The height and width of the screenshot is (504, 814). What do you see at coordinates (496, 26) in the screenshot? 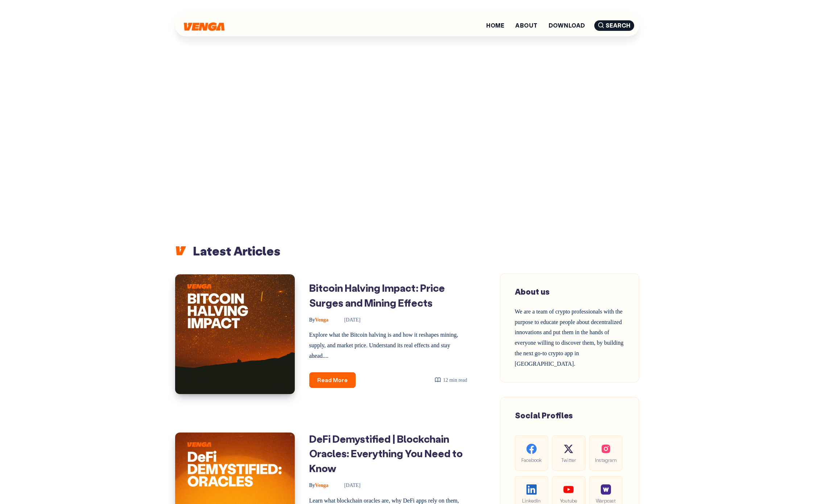
I see `a: Home` at bounding box center [496, 26].